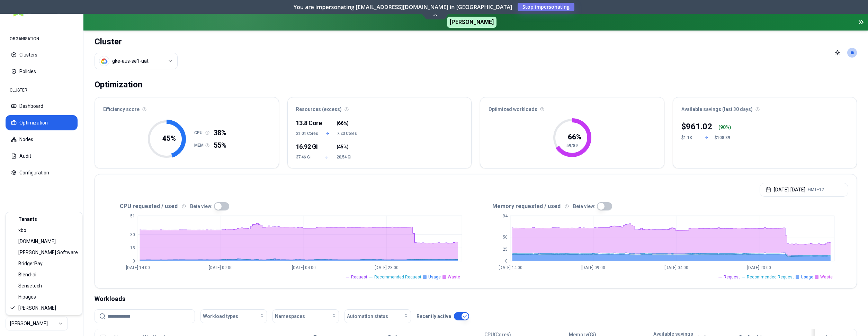  I want to click on span: Blend-ai, so click(27, 274).